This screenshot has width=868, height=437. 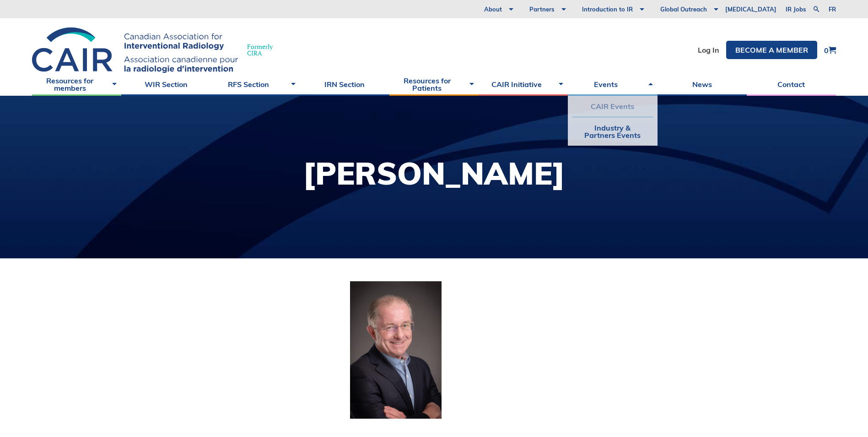 What do you see at coordinates (77, 84) in the screenshot?
I see `a: Resources for members` at bounding box center [77, 84].